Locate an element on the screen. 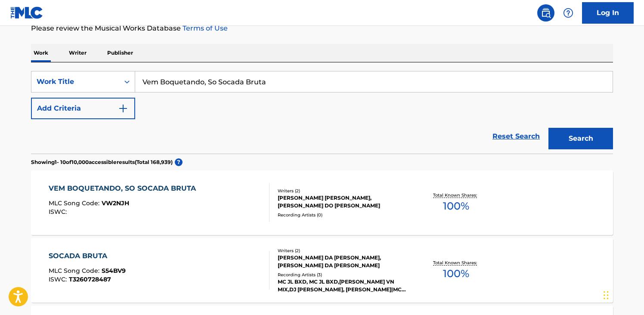 This screenshot has width=644, height=315. div: SOCADA BRUTA is located at coordinates (87, 256).